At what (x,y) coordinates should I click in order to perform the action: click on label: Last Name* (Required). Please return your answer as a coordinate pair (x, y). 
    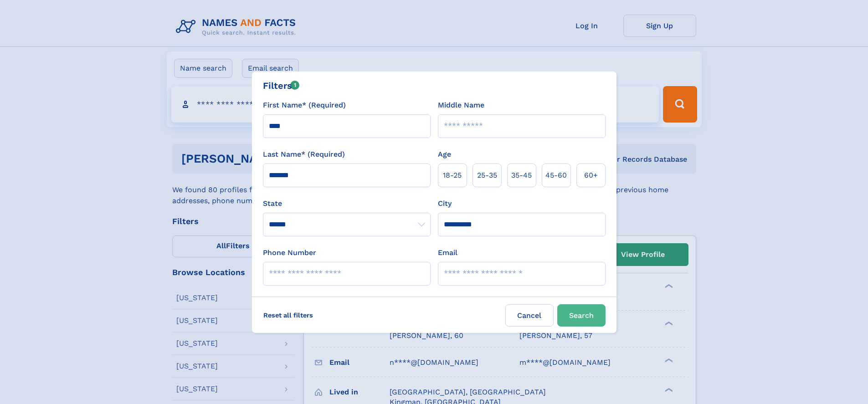
    Looking at the image, I should click on (304, 155).